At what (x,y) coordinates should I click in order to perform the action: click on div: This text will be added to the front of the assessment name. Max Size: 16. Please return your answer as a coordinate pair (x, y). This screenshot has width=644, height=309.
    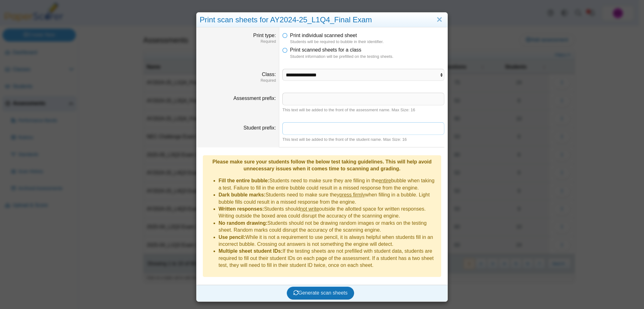
    Looking at the image, I should click on (363, 110).